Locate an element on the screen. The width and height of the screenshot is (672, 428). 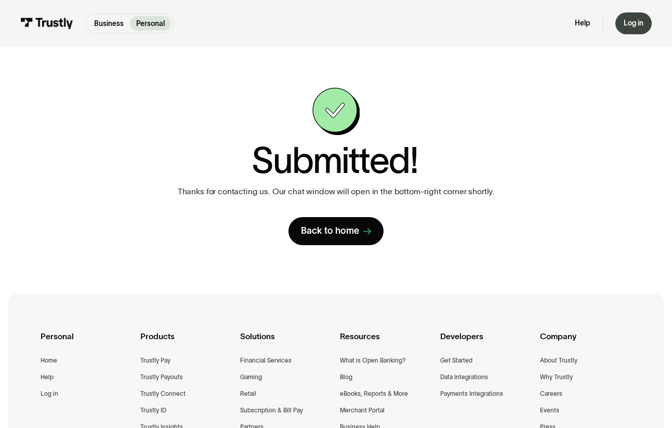
a: Subscription & Bill Pay is located at coordinates (271, 410).